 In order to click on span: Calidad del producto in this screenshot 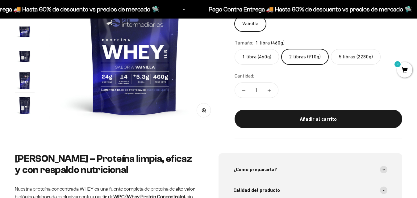, I will do `click(257, 190)`.